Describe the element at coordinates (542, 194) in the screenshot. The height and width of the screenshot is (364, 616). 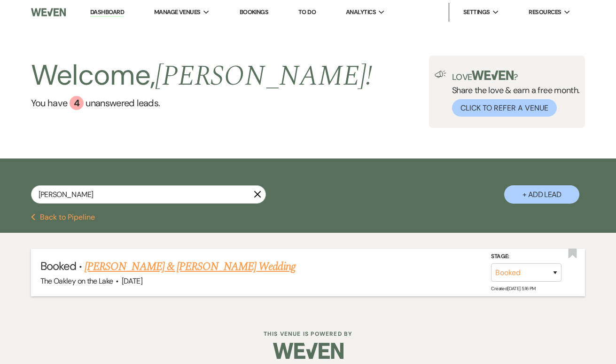
I see `button: + Add Lead` at that location.